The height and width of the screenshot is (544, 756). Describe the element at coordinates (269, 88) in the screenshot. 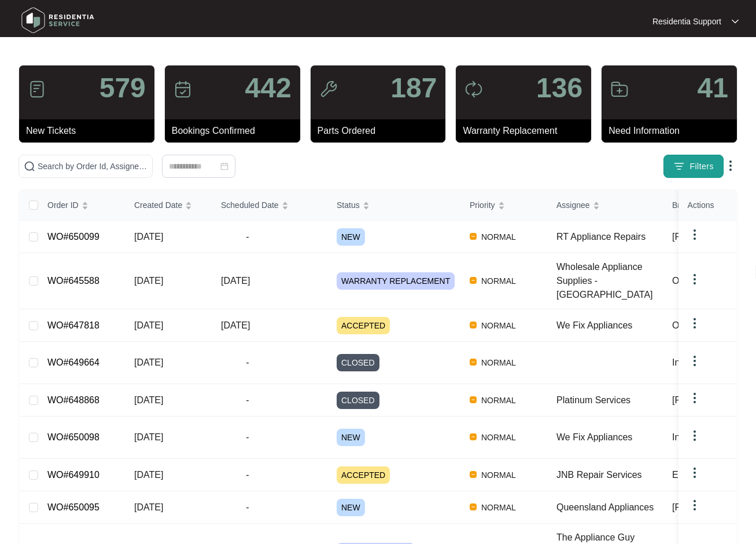

I see `p: 442` at that location.